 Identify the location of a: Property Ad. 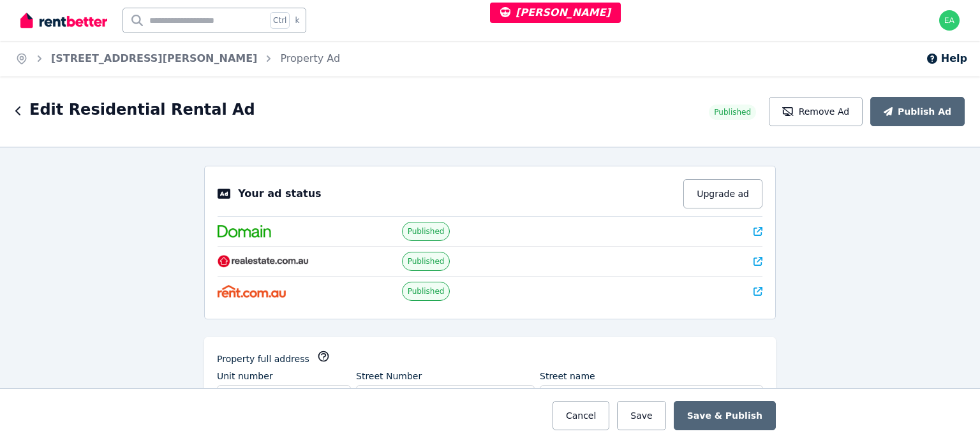
(310, 58).